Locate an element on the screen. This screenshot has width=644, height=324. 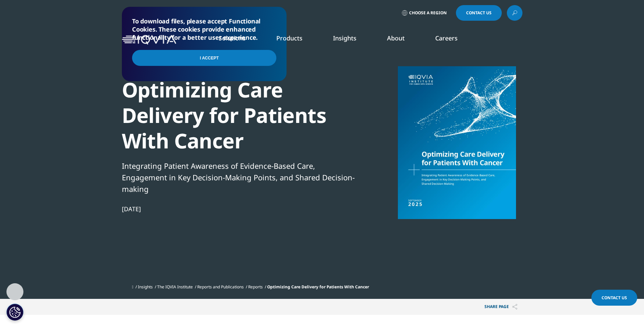
img: IQVIA Healthcare Information Technology and Pharma Clinical Research Company is located at coordinates (149, 40).